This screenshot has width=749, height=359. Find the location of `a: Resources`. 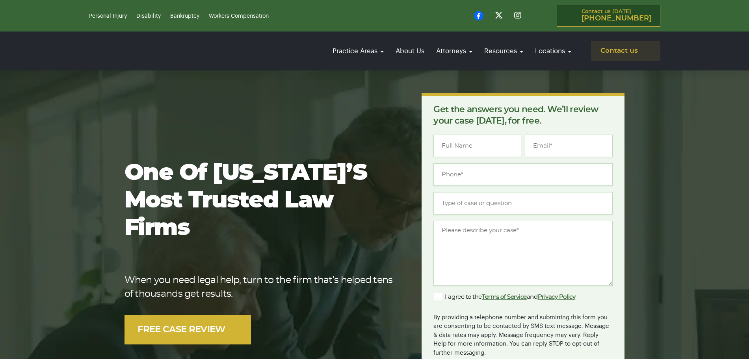

a: Resources is located at coordinates (503, 51).